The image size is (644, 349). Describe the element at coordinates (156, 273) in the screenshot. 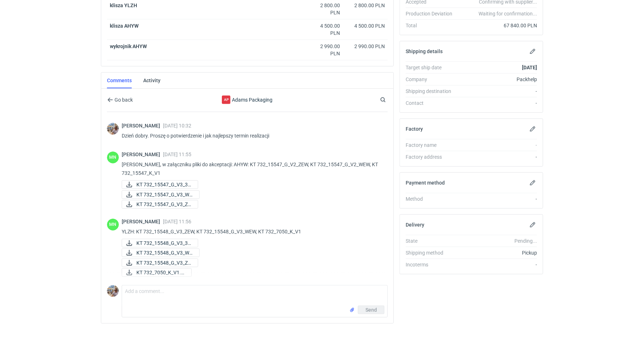

I see `div: KT 732_7050_K_V1.pdf` at that location.